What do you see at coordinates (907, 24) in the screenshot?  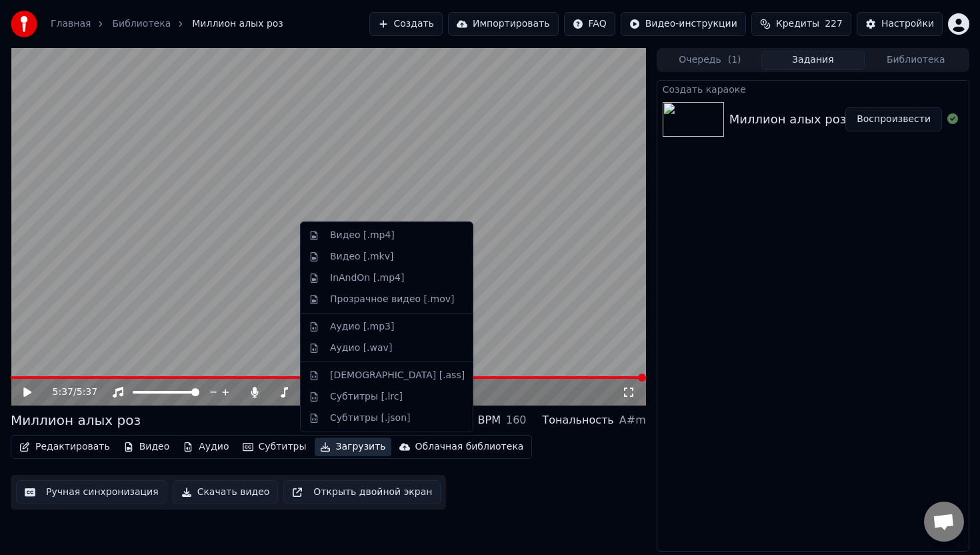 I see `div: Настройки` at bounding box center [907, 24].